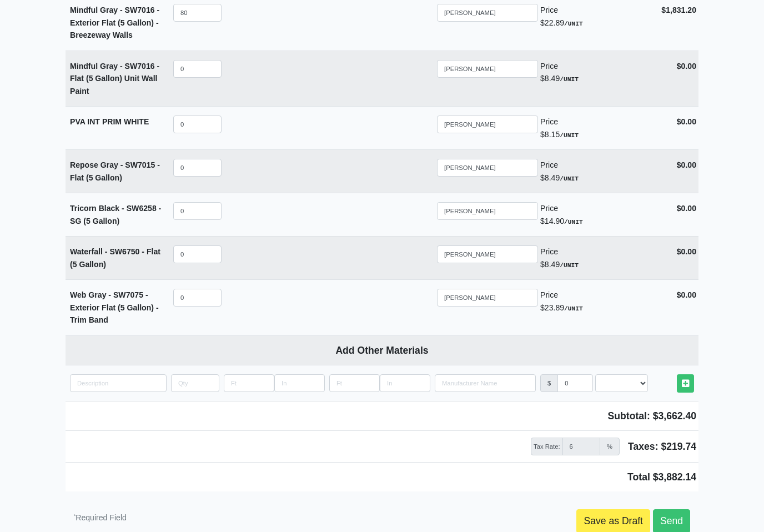 This screenshot has height=532, width=764. I want to click on strong: PVA INT PRIM WHITE, so click(110, 121).